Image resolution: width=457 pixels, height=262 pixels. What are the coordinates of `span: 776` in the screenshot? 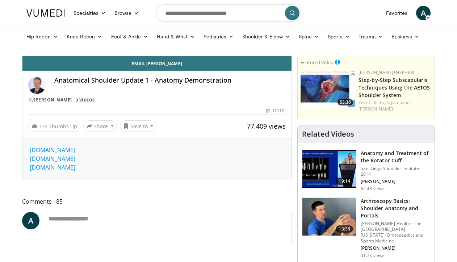 It's located at (43, 126).